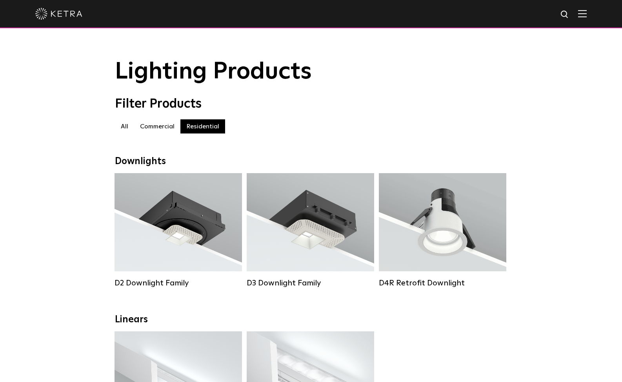 This screenshot has height=382, width=622. I want to click on label: All, so click(124, 126).